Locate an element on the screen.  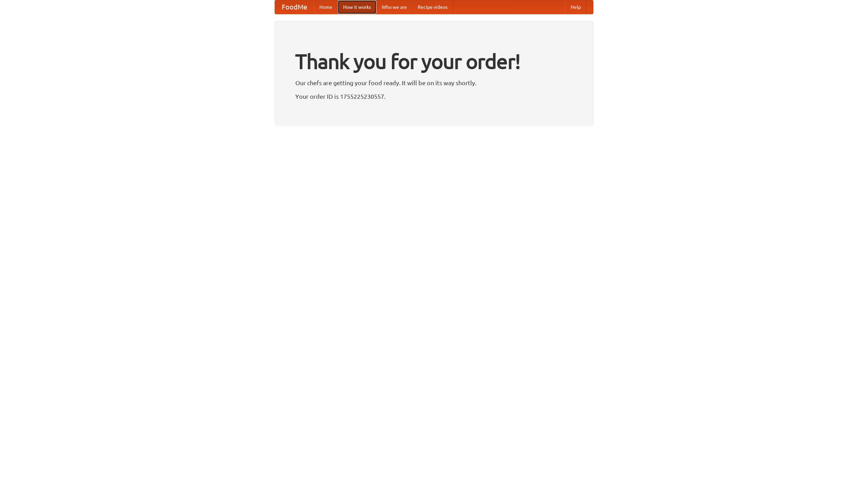
a: FoodMe is located at coordinates (295, 7).